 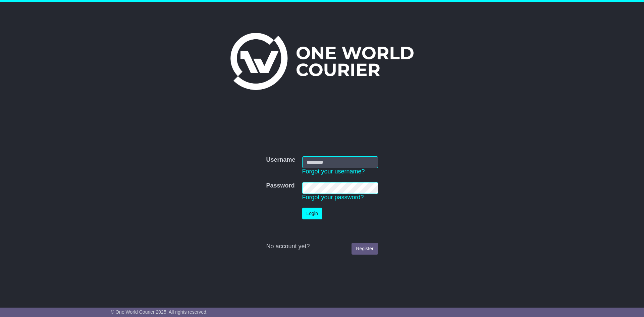 What do you see at coordinates (333, 171) in the screenshot?
I see `a: Forgot your username?` at bounding box center [333, 171].